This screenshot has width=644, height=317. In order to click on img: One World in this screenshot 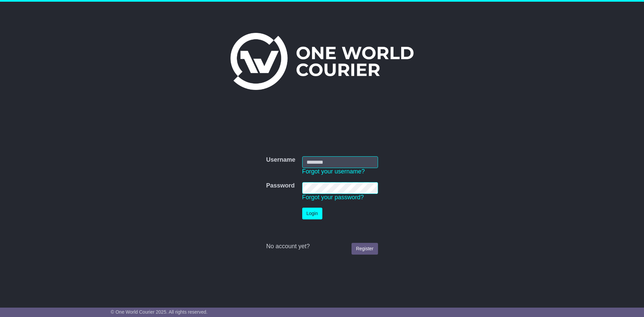, I will do `click(322, 61)`.